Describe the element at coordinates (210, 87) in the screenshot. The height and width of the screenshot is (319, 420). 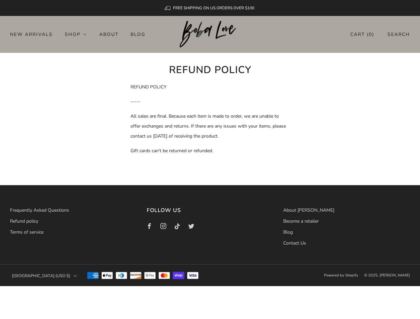
I see `p: REFUND POLICY` at that location.